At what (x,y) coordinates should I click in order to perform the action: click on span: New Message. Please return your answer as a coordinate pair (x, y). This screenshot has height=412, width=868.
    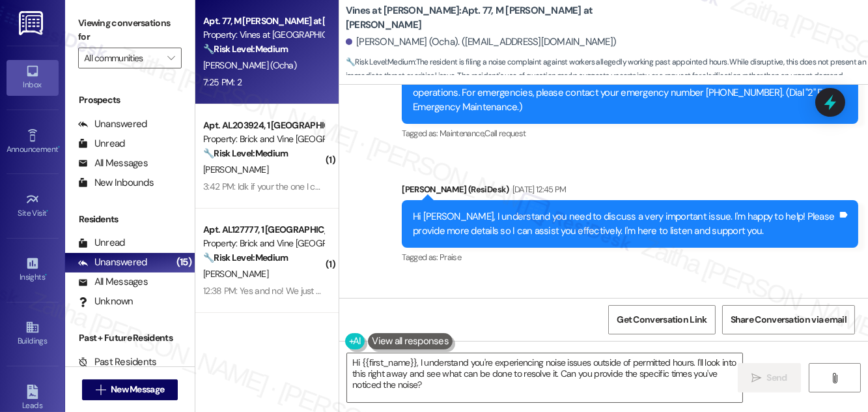
    Looking at the image, I should click on (137, 389).